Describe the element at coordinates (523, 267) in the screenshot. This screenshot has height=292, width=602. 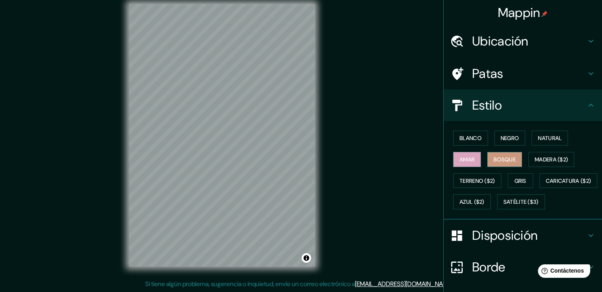
I see `div: Borde` at that location.